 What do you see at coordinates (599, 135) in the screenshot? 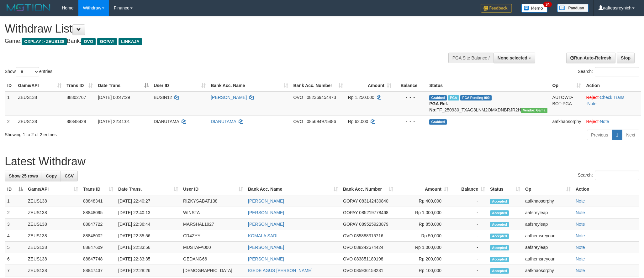
I see `a: Previous` at bounding box center [599, 135].